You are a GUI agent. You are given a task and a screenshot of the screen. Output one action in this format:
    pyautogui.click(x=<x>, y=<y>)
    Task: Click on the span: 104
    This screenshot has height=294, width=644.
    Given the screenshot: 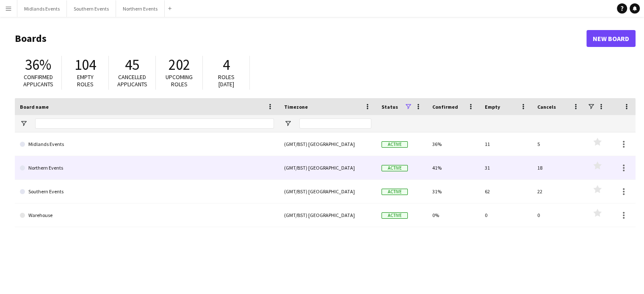 What is the action you would take?
    pyautogui.click(x=85, y=65)
    